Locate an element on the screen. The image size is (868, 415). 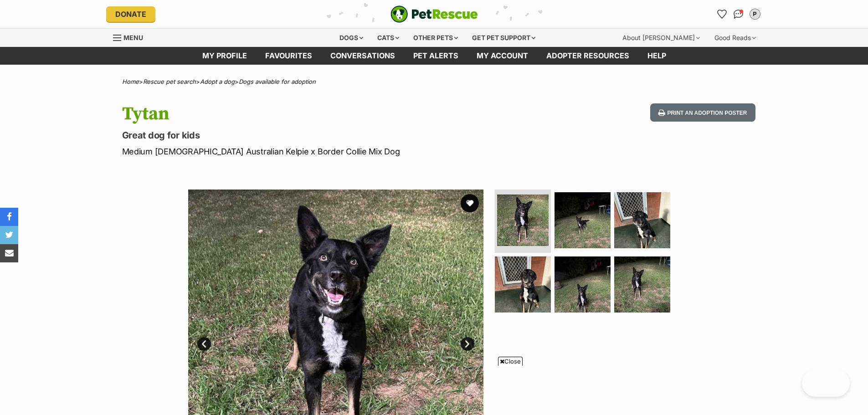
a: Adopter resources is located at coordinates (588, 56).